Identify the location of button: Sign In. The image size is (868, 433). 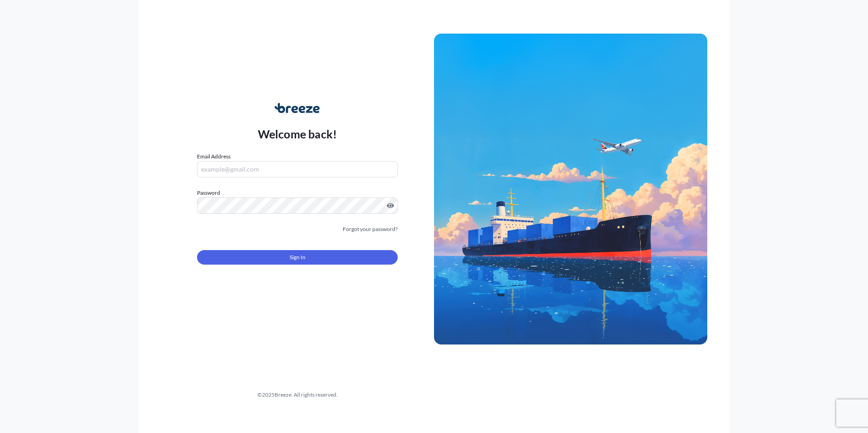
(298, 257).